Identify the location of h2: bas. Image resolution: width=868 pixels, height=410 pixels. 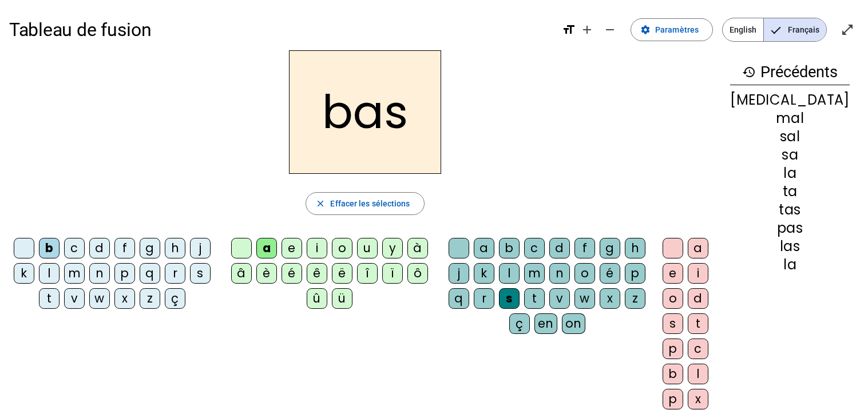
(365, 112).